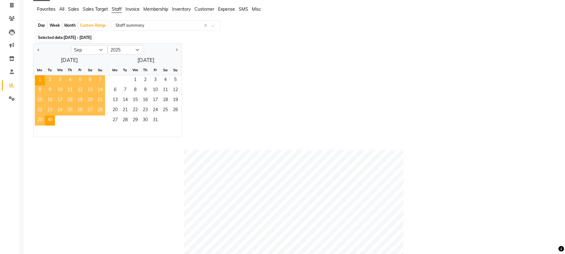 The height and width of the screenshot is (254, 565). Describe the element at coordinates (135, 100) in the screenshot. I see `div: Wednesday, October 15, 2025` at that location.